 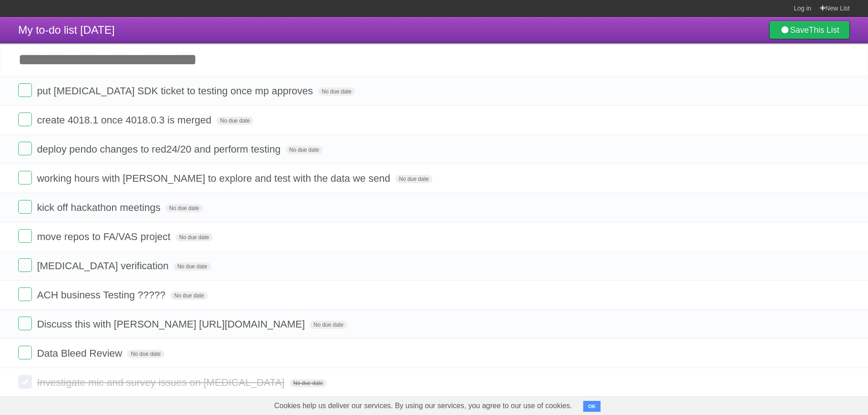 I want to click on span: Data Bleed Review, so click(x=80, y=353).